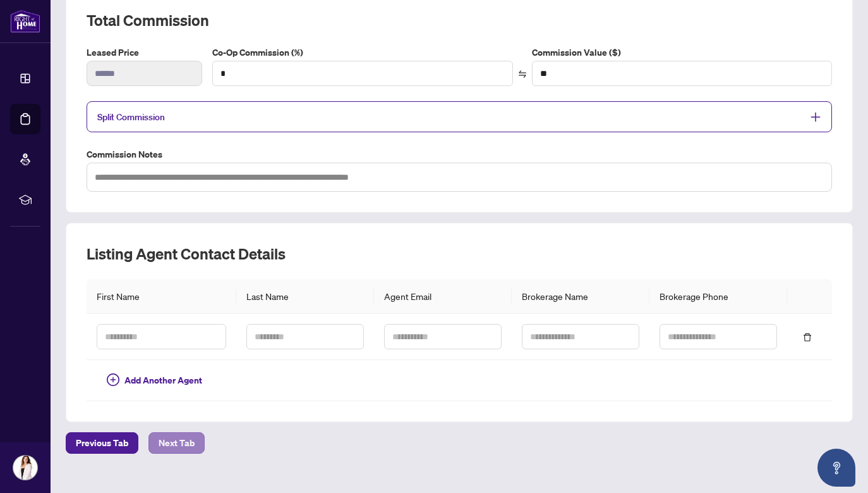 The height and width of the screenshot is (493, 868). What do you see at coordinates (459, 154) in the screenshot?
I see `label: Commission Notes` at bounding box center [459, 154].